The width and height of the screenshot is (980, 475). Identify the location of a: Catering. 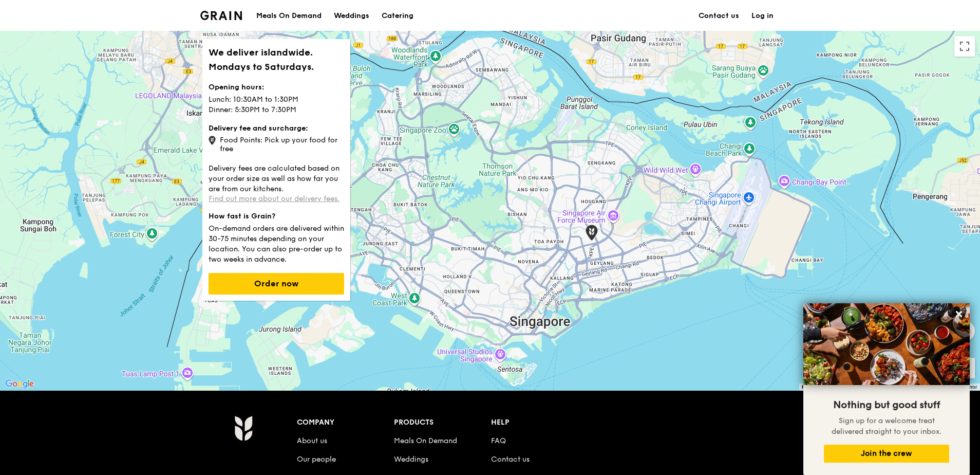
(398, 16).